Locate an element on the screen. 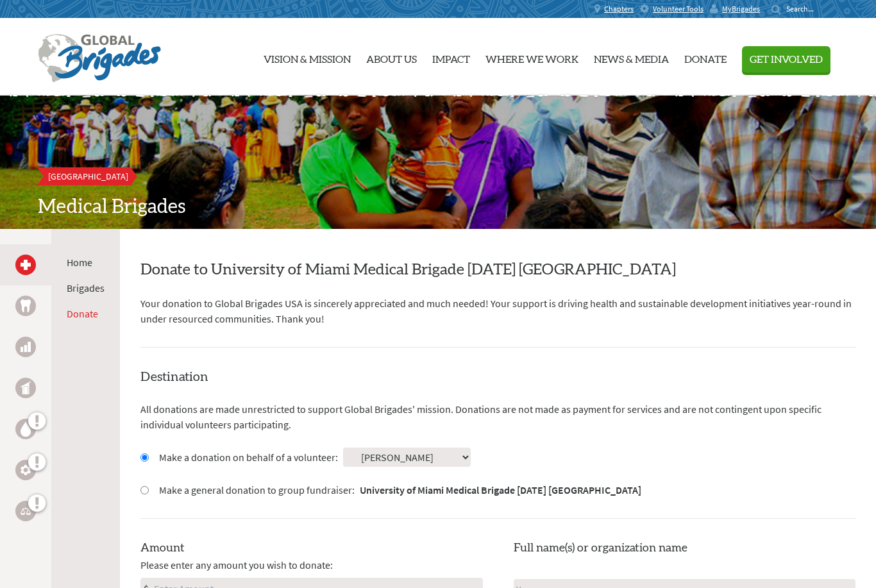 This screenshot has width=876, height=588. div: Water is located at coordinates (26, 429).